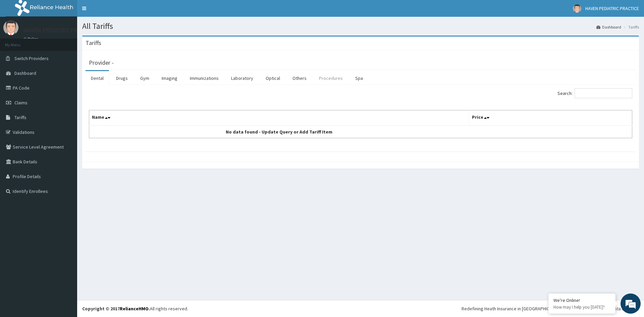 The height and width of the screenshot is (317, 644). What do you see at coordinates (361, 309) in the screenshot?
I see `footer: All rights reserved.` at bounding box center [361, 309].